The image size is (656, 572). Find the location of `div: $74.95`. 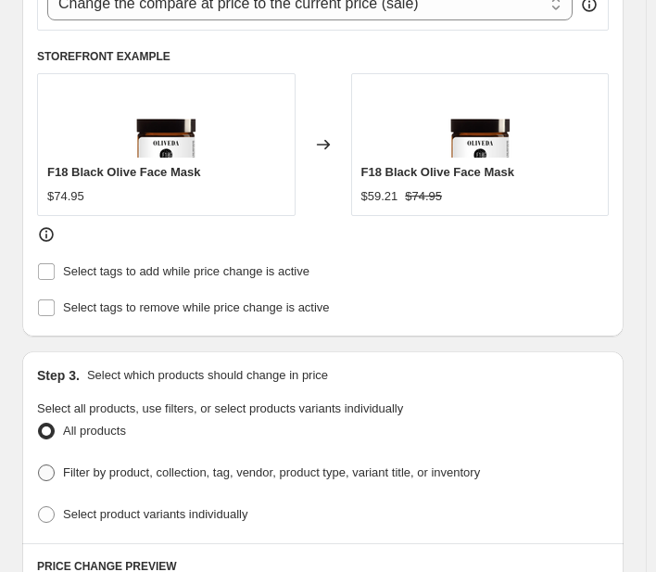

div: $74.95 is located at coordinates (66, 196).